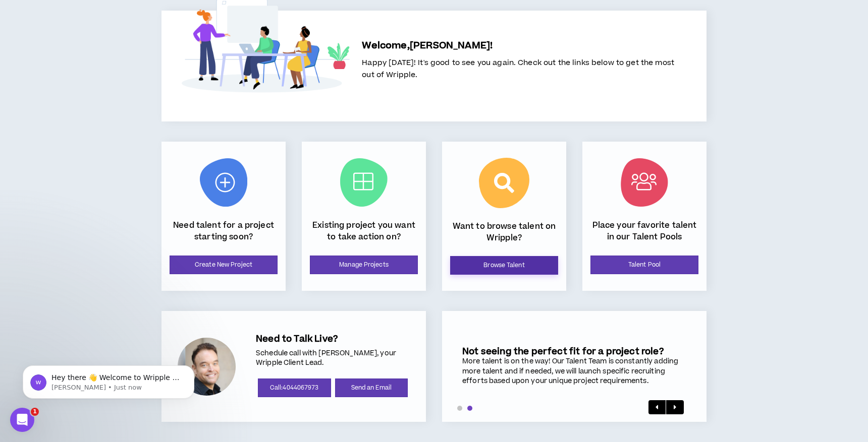  What do you see at coordinates (109, 34) in the screenshot?
I see `p: Hey there 👋 Welcome to Wripple 🙌 Take a look around! If you have any questions, just reply to thi...` at bounding box center [109, 34].